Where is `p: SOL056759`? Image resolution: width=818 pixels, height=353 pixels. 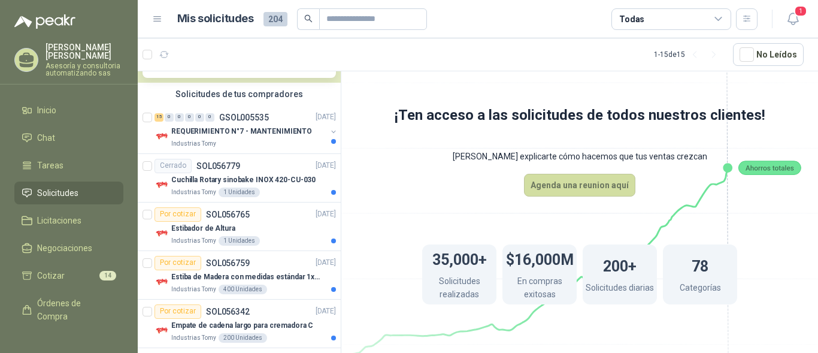 p: SOL056759 is located at coordinates (228, 263).